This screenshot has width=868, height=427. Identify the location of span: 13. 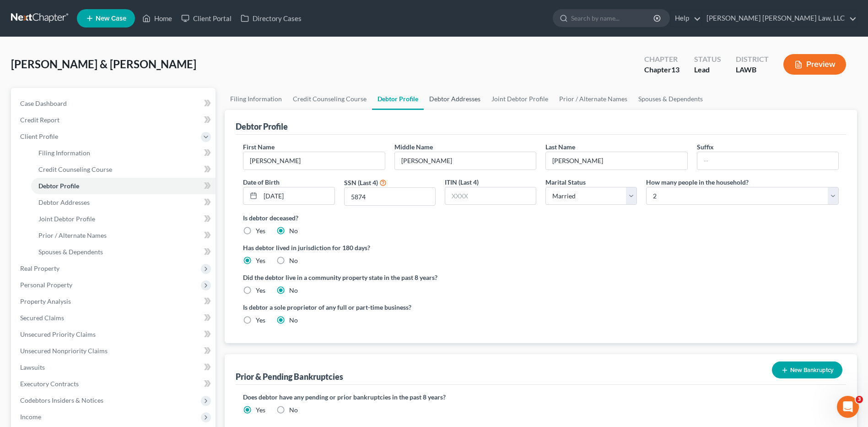
(676, 69).